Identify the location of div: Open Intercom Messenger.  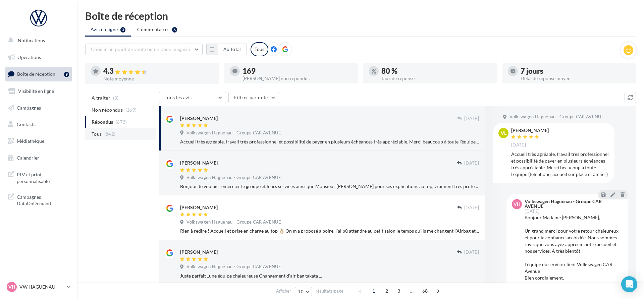
(629, 284).